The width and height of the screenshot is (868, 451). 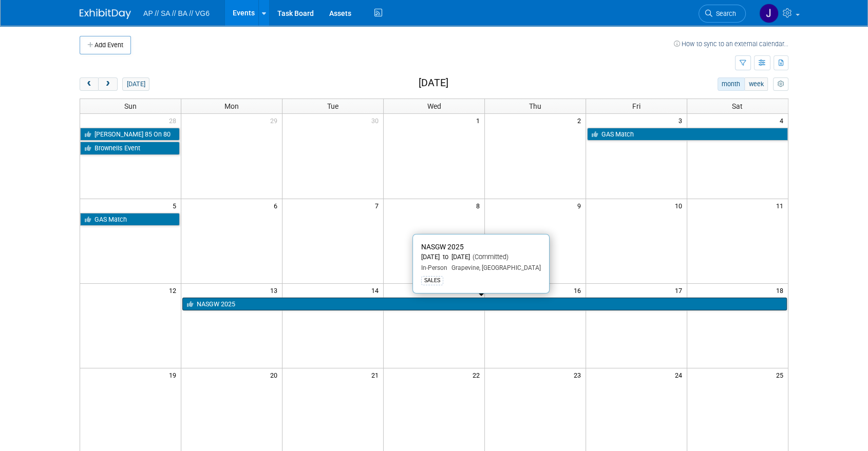 What do you see at coordinates (781, 205) in the screenshot?
I see `span: 11` at bounding box center [781, 205].